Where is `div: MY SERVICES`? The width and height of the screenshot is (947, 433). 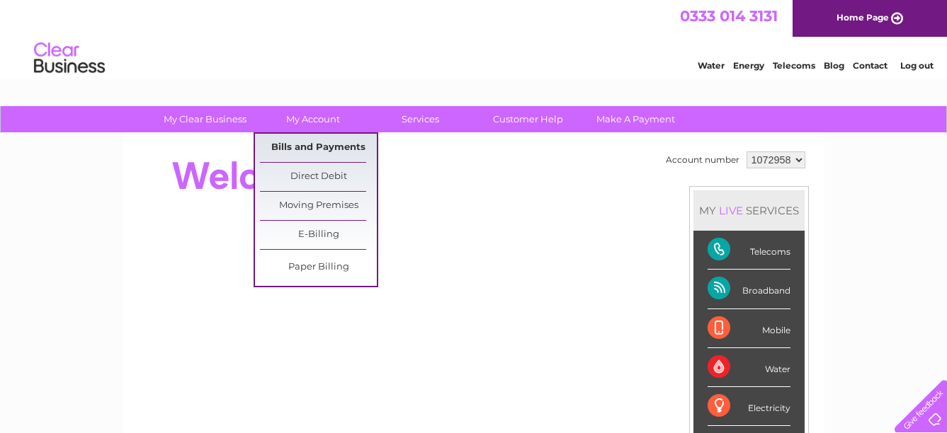
div: MY SERVICES is located at coordinates (748, 210).